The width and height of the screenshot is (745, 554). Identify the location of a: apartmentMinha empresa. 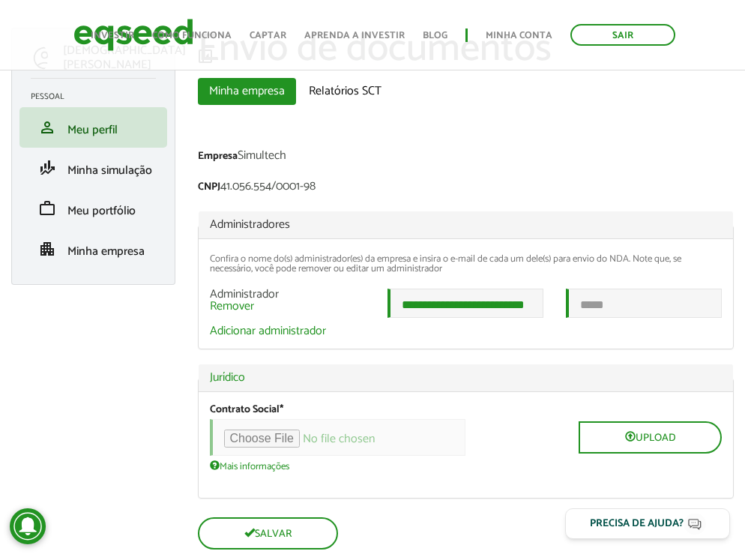
(93, 249).